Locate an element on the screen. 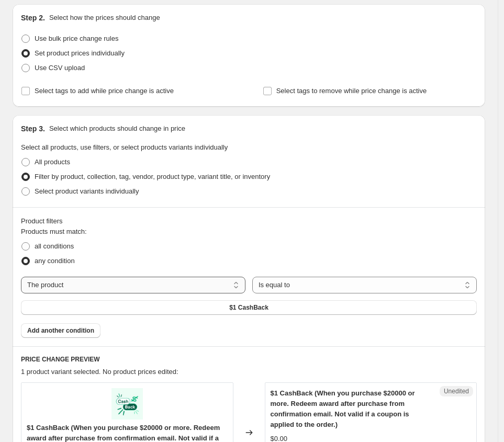  span: Select tags to remove while price change is active is located at coordinates (351, 91).